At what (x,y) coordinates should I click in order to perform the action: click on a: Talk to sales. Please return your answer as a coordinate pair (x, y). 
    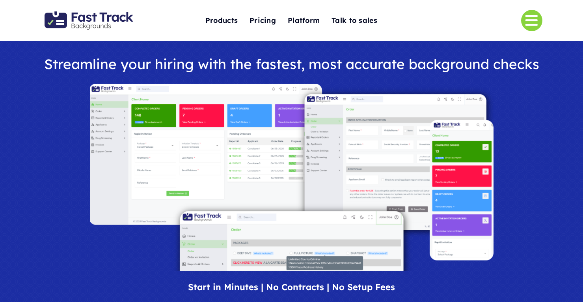
    Looking at the image, I should click on (354, 21).